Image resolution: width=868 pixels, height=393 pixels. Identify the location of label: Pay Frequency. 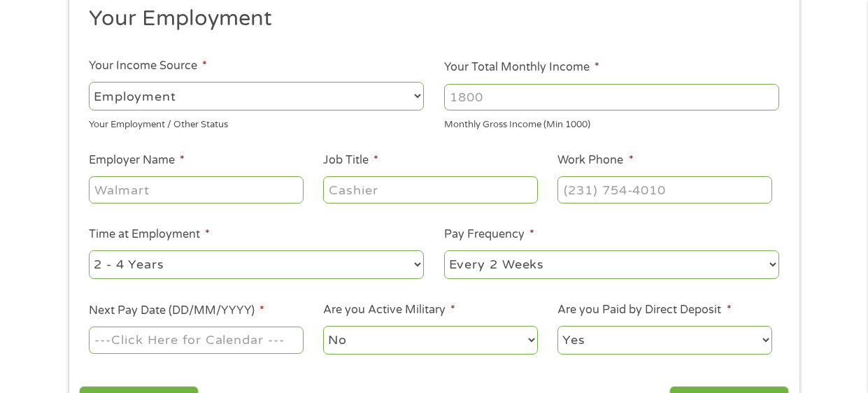
(489, 234).